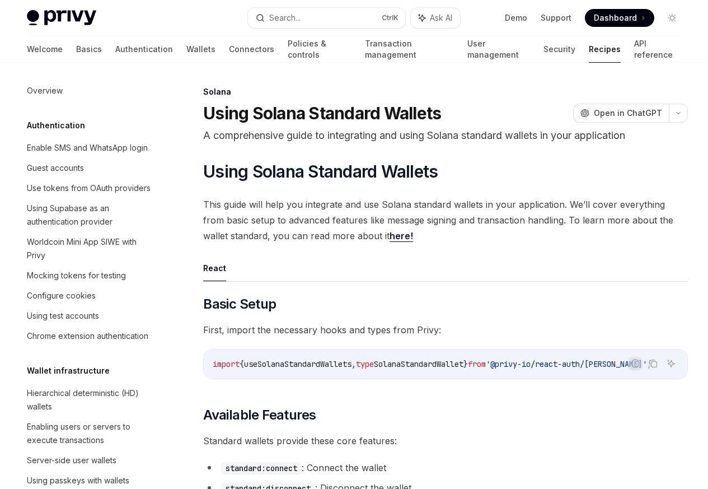 Image resolution: width=708 pixels, height=489 pixels. Describe the element at coordinates (55, 168) in the screenshot. I see `div: Guest accounts` at that location.